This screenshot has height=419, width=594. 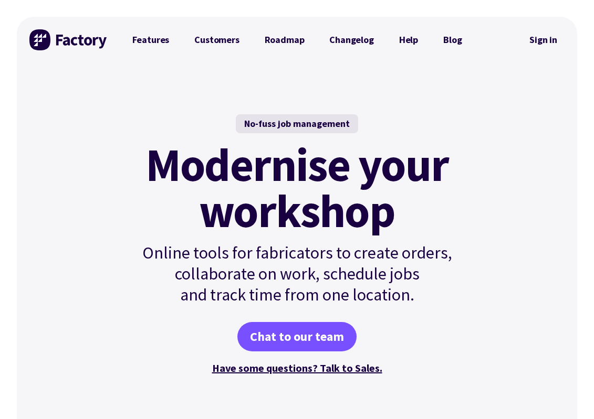 What do you see at coordinates (567, 394) in the screenshot?
I see `div: Chat Widget` at bounding box center [567, 394].